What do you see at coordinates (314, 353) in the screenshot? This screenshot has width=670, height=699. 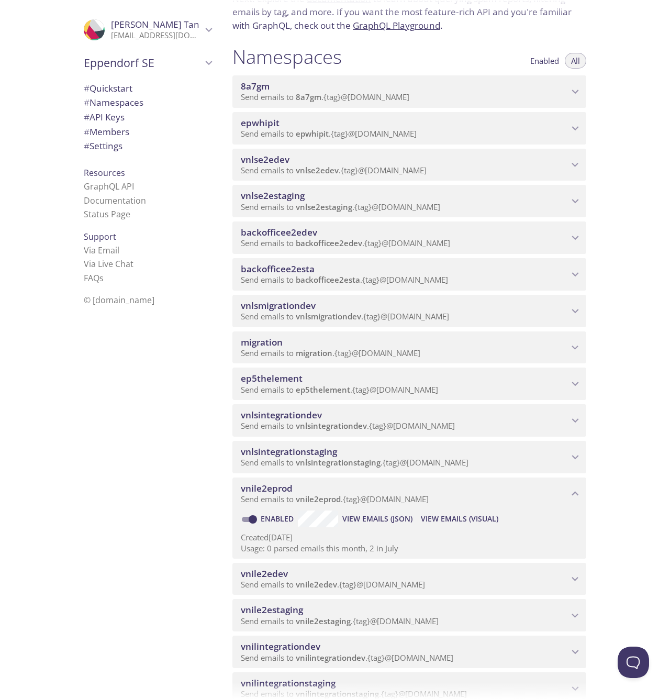 I see `span: migration` at bounding box center [314, 353].